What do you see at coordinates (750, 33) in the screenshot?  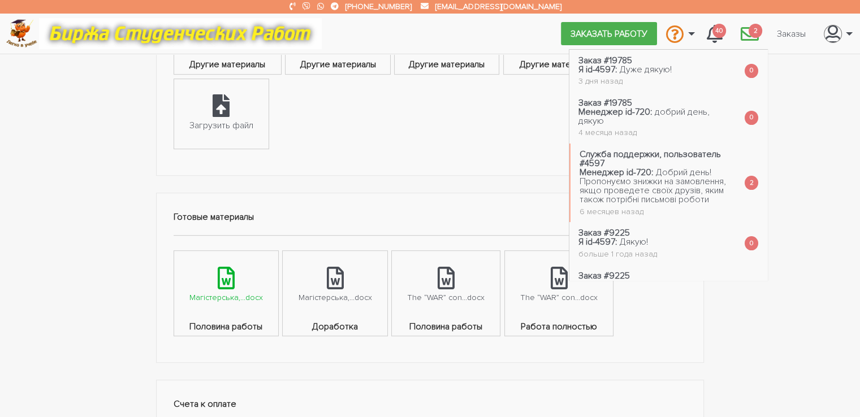 I see `li: 2` at bounding box center [750, 33].